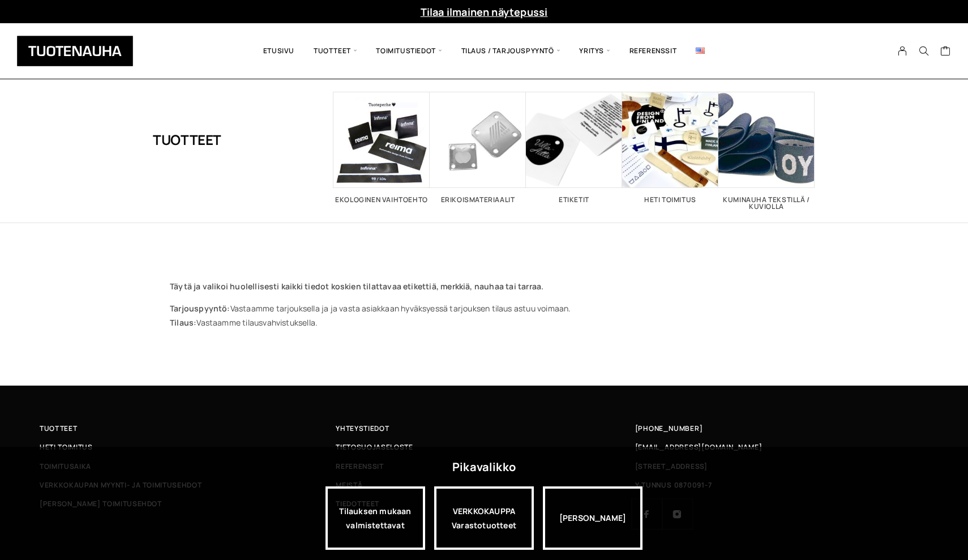 Image resolution: width=968 pixels, height=560 pixels. I want to click on a: Referenssit, so click(654, 50).